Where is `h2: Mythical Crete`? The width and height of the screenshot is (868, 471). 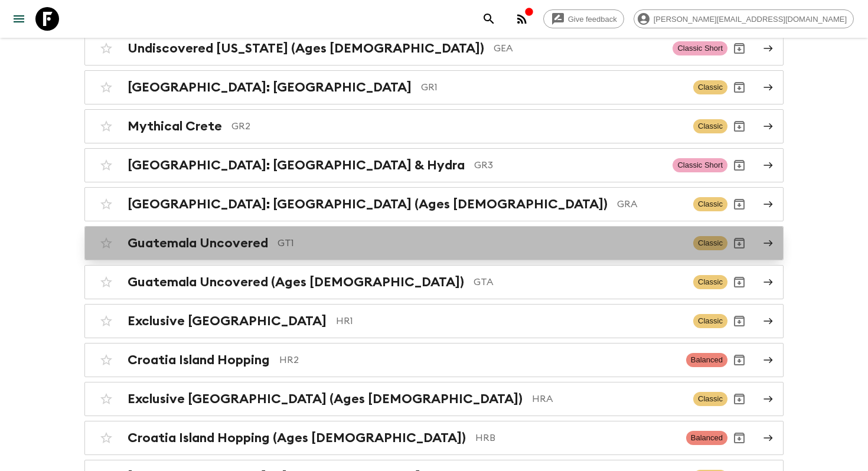
h2: Mythical Crete is located at coordinates (175, 127).